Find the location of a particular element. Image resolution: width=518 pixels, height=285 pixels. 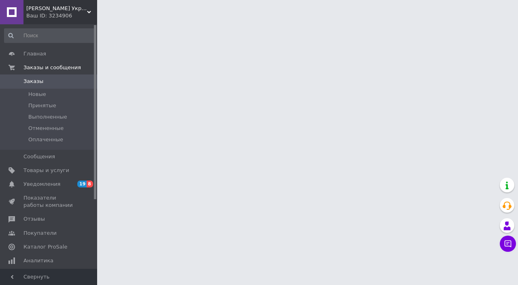

span: Уведомления is located at coordinates (42, 184).